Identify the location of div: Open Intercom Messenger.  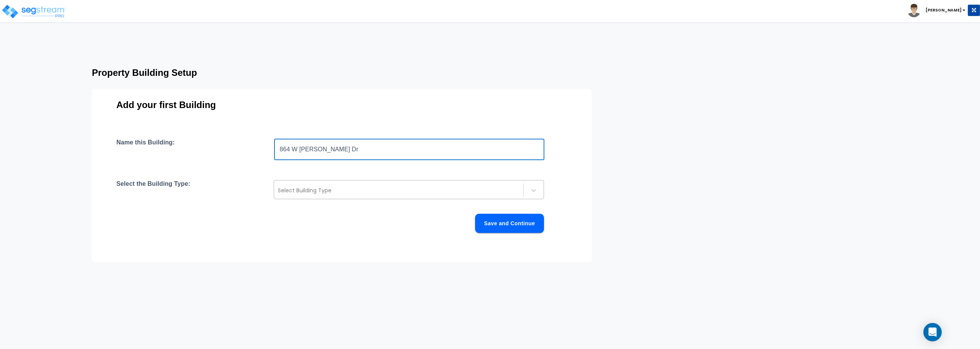
(932, 332).